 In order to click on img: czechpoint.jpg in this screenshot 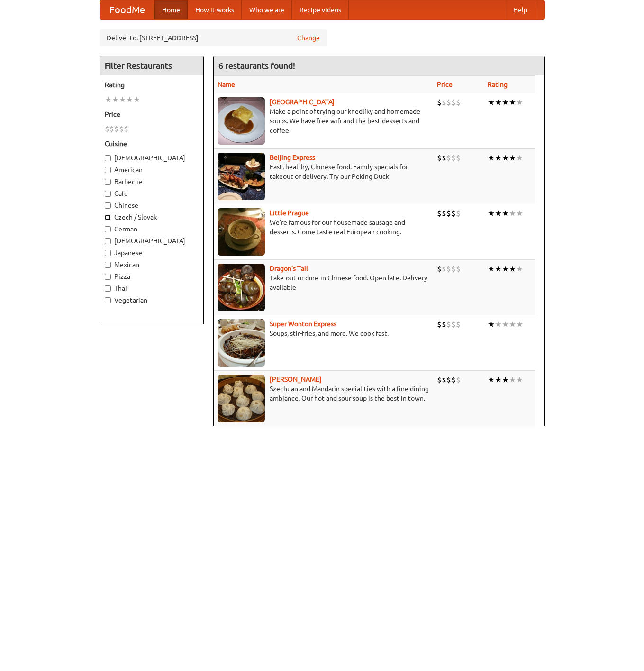, I will do `click(242, 121)`.